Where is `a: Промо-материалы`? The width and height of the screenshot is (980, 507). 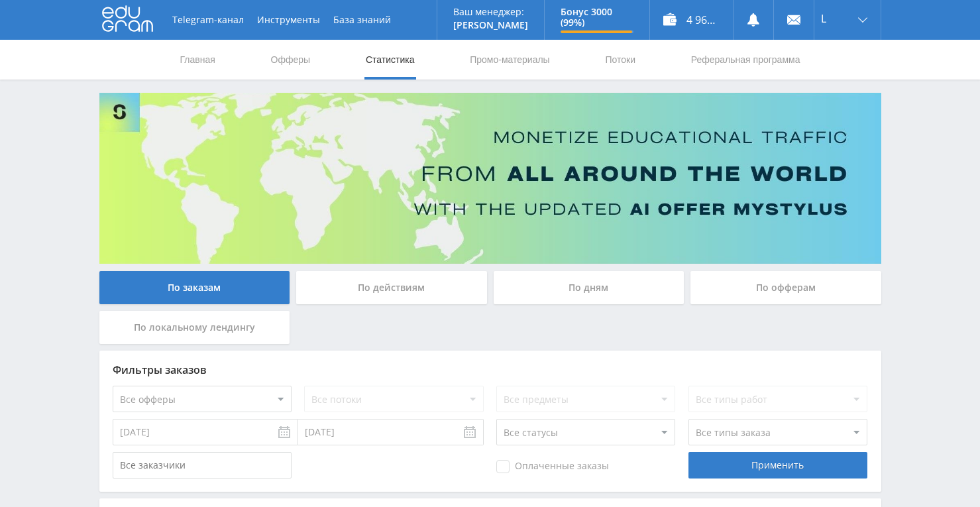 a: Промо-материалы is located at coordinates (510, 60).